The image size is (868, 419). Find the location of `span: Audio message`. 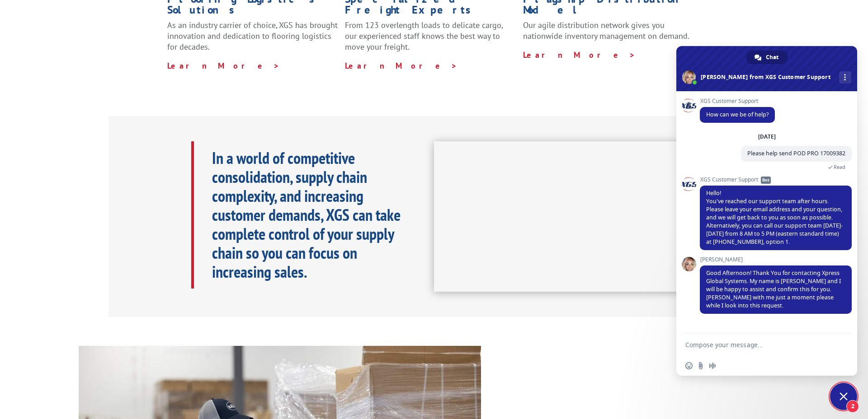

span: Audio message is located at coordinates (712, 366).